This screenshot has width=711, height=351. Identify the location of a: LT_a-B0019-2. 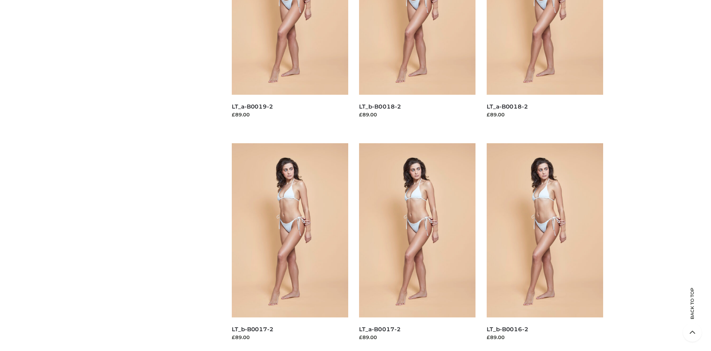
(252, 106).